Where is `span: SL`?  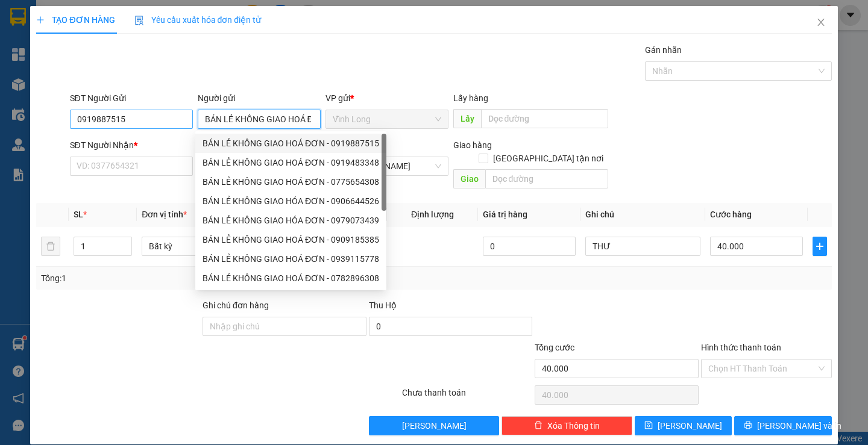
span: SL is located at coordinates (78, 215).